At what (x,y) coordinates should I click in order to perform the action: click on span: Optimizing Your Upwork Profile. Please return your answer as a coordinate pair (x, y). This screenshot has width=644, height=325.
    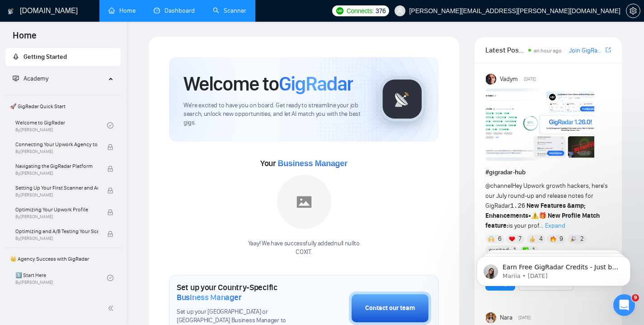
    Looking at the image, I should click on (56, 209).